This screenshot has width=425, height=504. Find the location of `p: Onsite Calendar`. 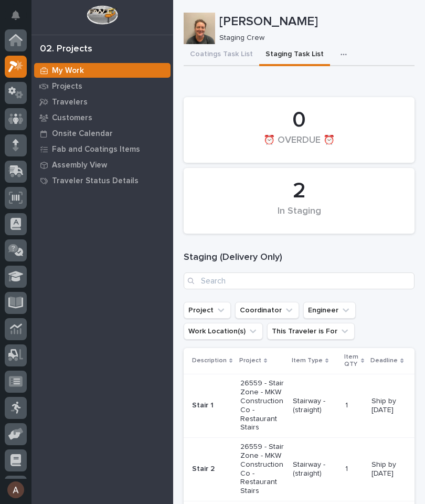

p: Onsite Calendar is located at coordinates (82, 134).